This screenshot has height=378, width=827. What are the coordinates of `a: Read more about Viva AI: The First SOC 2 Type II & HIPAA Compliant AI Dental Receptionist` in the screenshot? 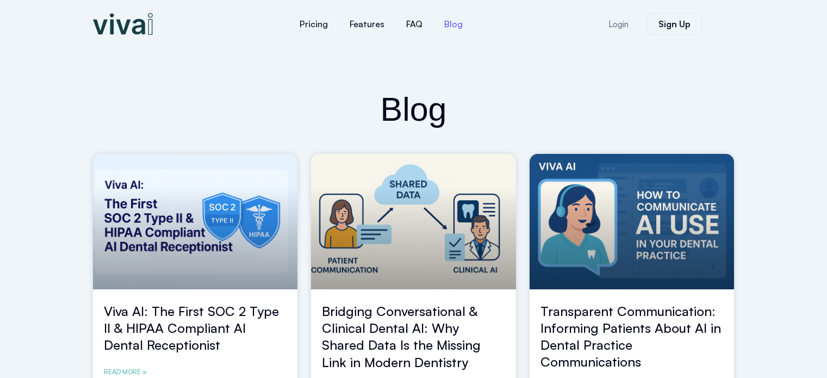 It's located at (125, 372).